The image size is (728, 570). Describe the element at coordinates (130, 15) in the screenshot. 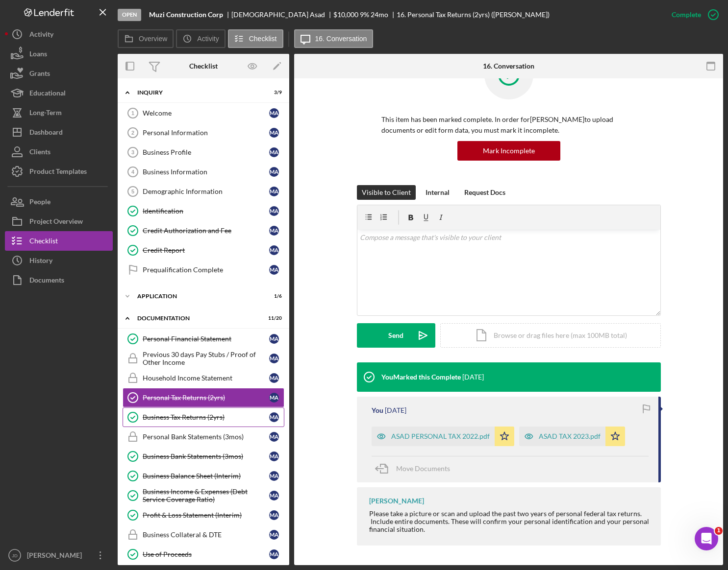

I see `div: Open` at that location.